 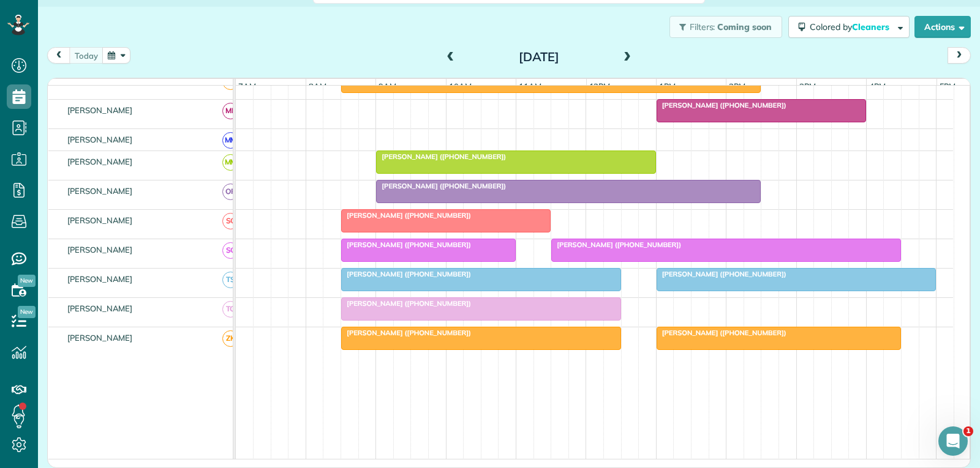 What do you see at coordinates (808, 86) in the screenshot?
I see `span: 3pm` at bounding box center [808, 86].